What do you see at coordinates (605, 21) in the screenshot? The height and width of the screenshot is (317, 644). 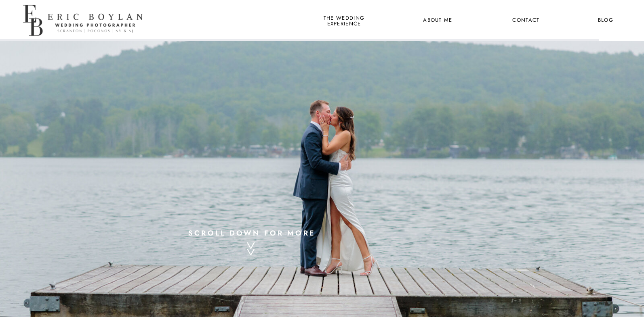 I see `nav: Blog` at bounding box center [605, 21].